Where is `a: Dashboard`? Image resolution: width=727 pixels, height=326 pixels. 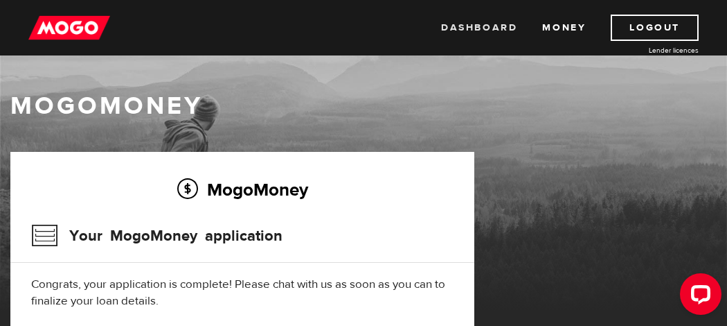 a: Dashboard is located at coordinates (479, 28).